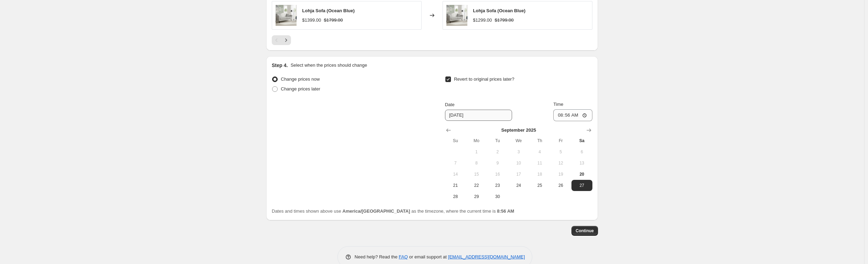 This screenshot has width=868, height=264. What do you see at coordinates (582, 141) in the screenshot?
I see `span: Sa` at bounding box center [582, 141].